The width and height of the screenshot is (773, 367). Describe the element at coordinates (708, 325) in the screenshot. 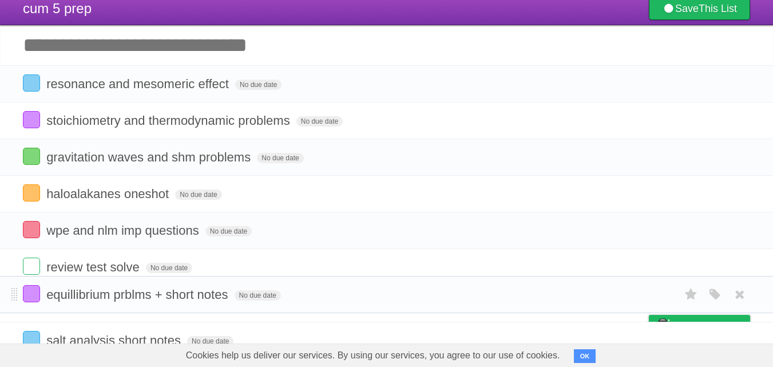

I see `span: Buy me a coffee` at that location.